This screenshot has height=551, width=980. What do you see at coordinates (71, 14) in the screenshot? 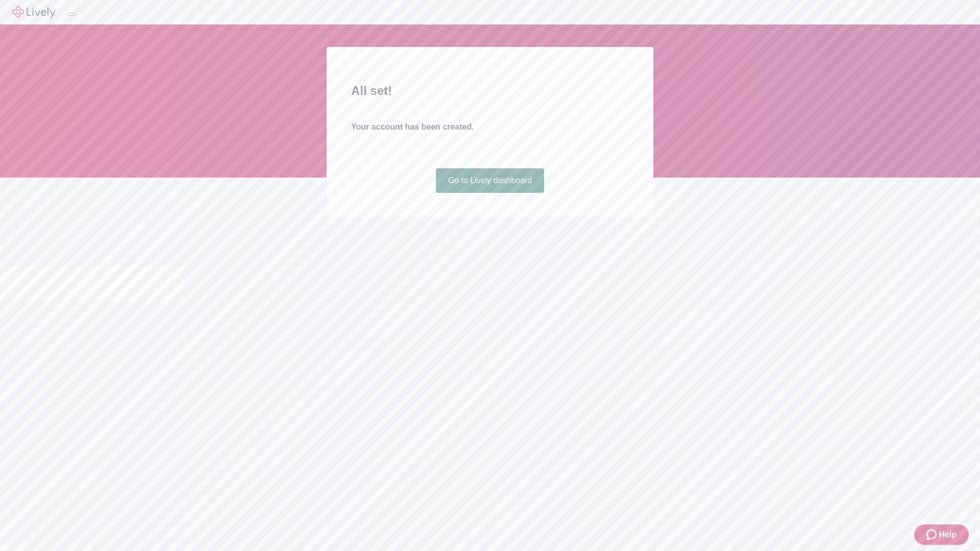
I see `button: Log out` at bounding box center [71, 14].